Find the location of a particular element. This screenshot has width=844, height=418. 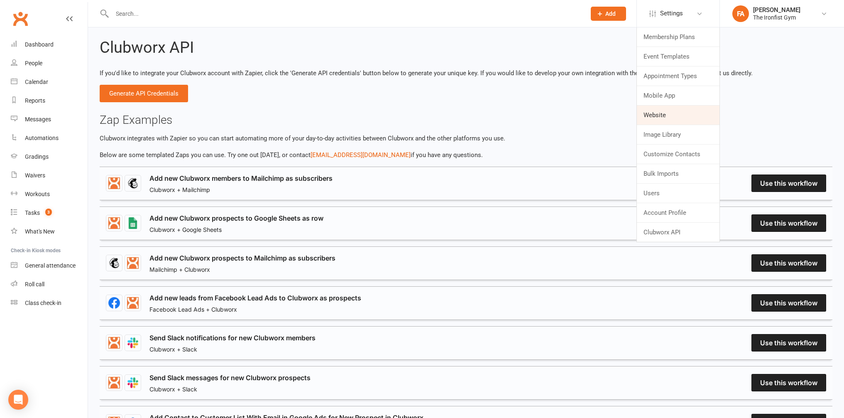

div: Dashboard is located at coordinates (39, 44).